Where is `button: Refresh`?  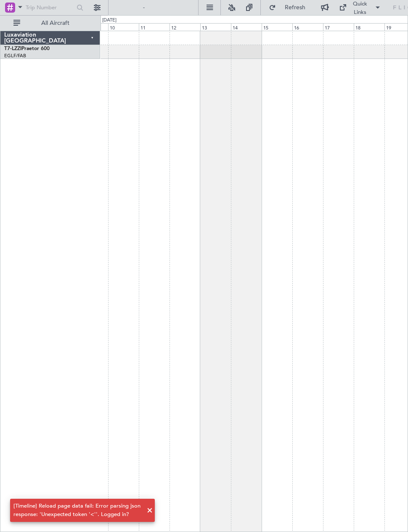
button: Refresh is located at coordinates (290, 8).